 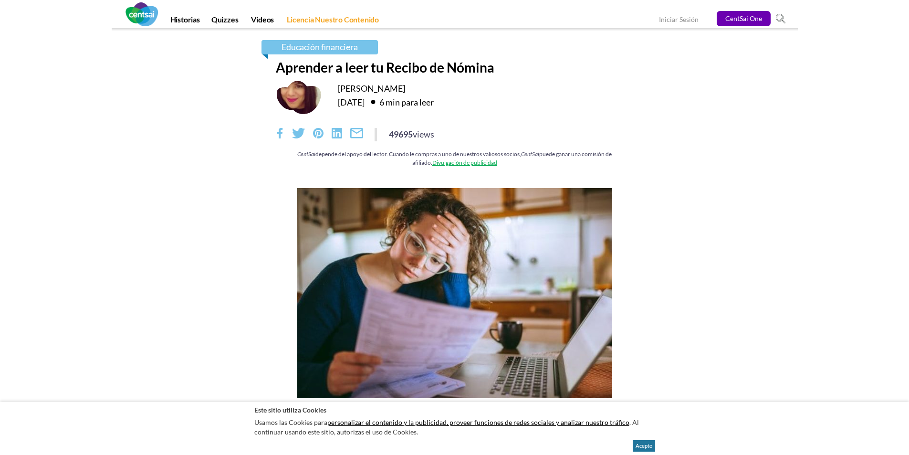 What do you see at coordinates (423, 134) in the screenshot?
I see `span: views` at bounding box center [423, 134].